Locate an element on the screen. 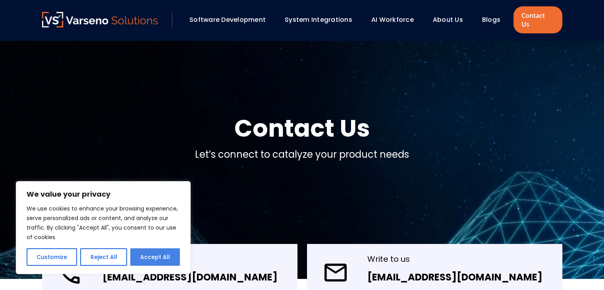 The image size is (604, 290). h1: Contact Us is located at coordinates (302, 128).